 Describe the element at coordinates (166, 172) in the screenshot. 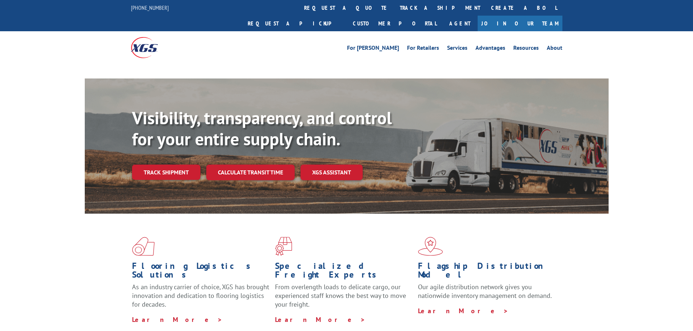

I see `a: Track shipment` at that location.